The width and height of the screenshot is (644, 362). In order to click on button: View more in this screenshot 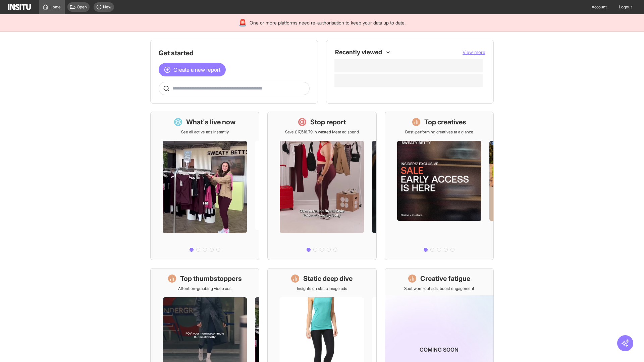, I will do `click(474, 52)`.